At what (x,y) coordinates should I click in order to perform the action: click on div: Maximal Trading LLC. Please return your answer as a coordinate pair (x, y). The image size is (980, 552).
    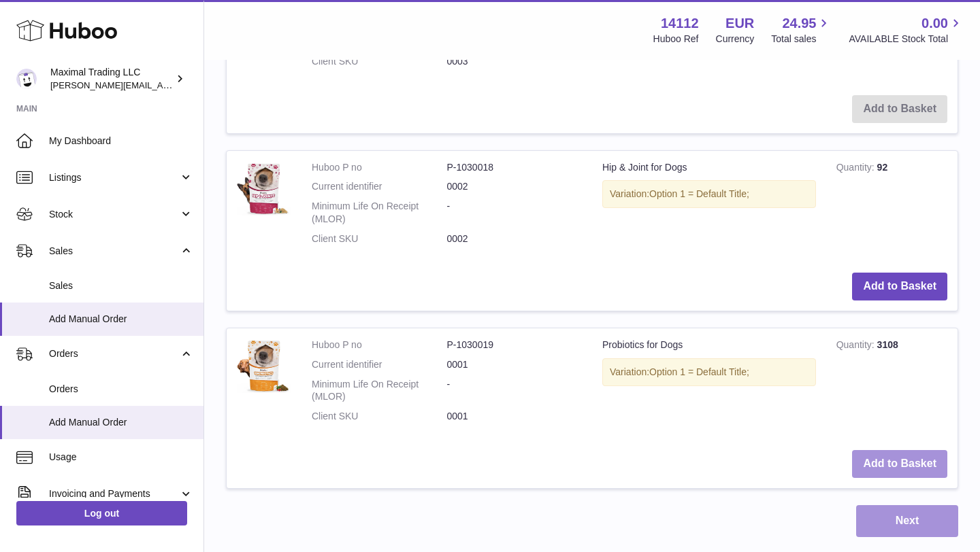
    Looking at the image, I should click on (112, 79).